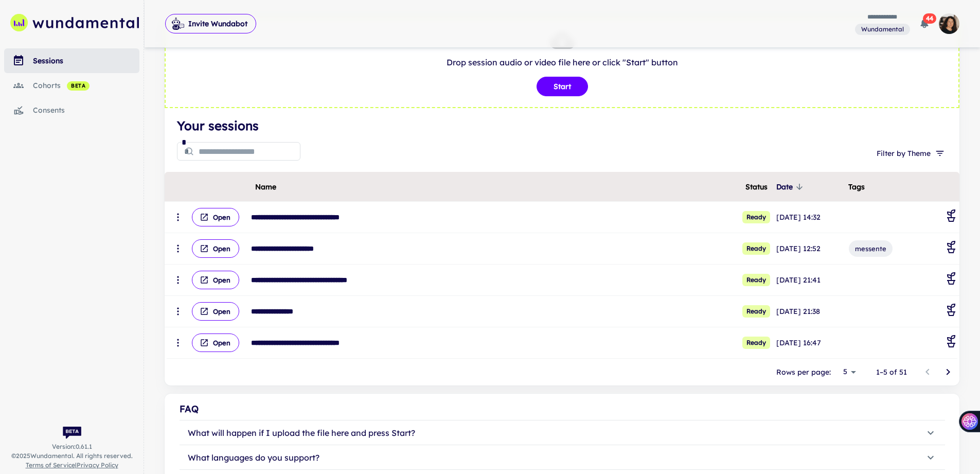 The height and width of the screenshot is (474, 980). I want to click on div: FAQ, so click(562, 409).